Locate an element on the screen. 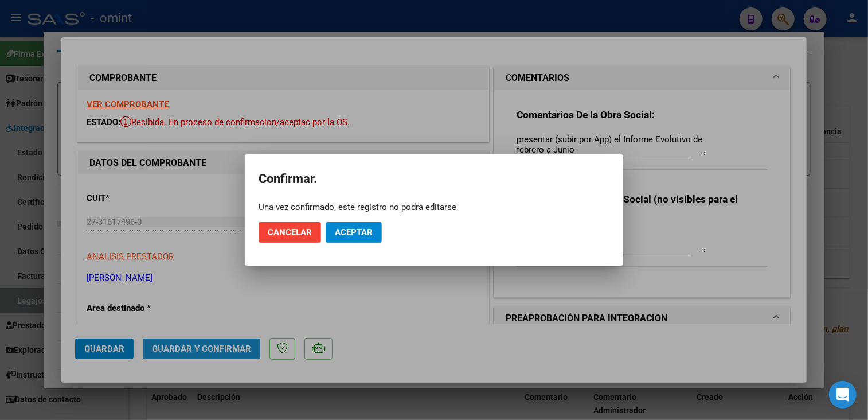 The height and width of the screenshot is (420, 868). button: Cancelar is located at coordinates (290, 232).